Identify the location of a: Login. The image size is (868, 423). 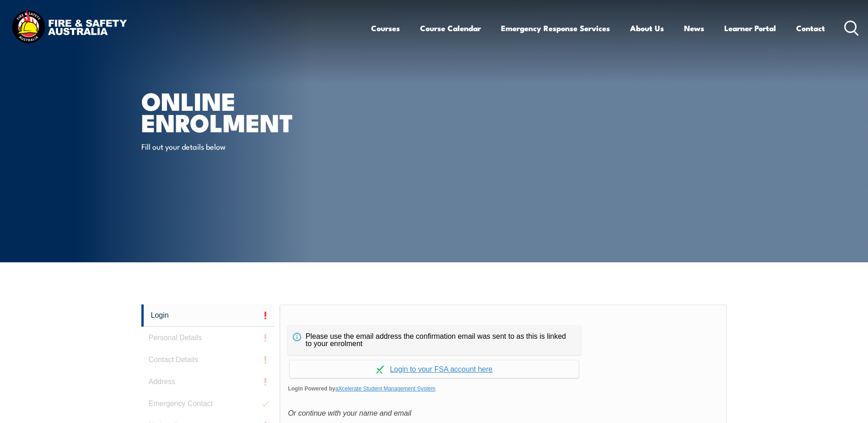
(208, 315).